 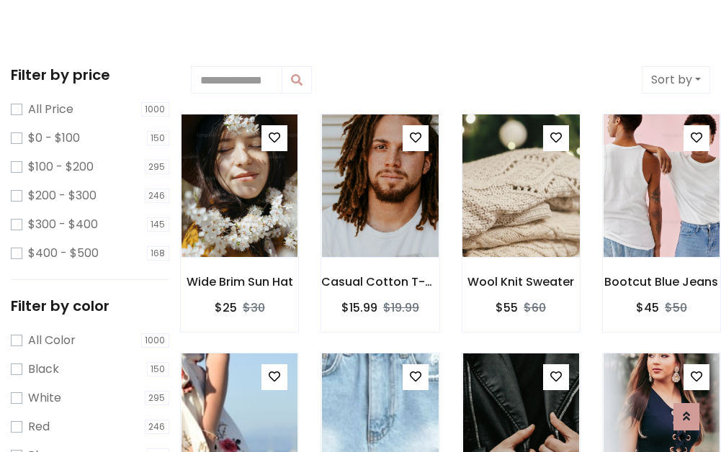 What do you see at coordinates (521, 282) in the screenshot?
I see `h6: Wool Knit Sweater` at bounding box center [521, 282].